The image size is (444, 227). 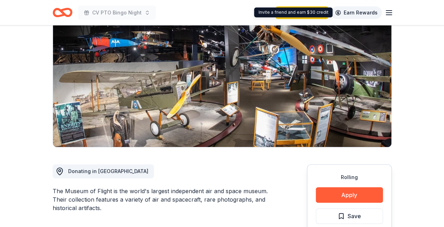 What do you see at coordinates (62, 12) in the screenshot?
I see `a: Home` at bounding box center [62, 12].